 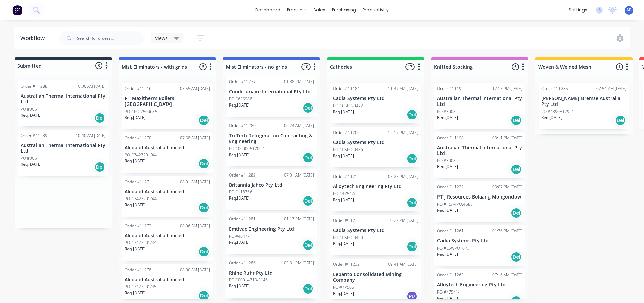 What do you see at coordinates (17, 10) in the screenshot?
I see `img: Factory` at bounding box center [17, 10].